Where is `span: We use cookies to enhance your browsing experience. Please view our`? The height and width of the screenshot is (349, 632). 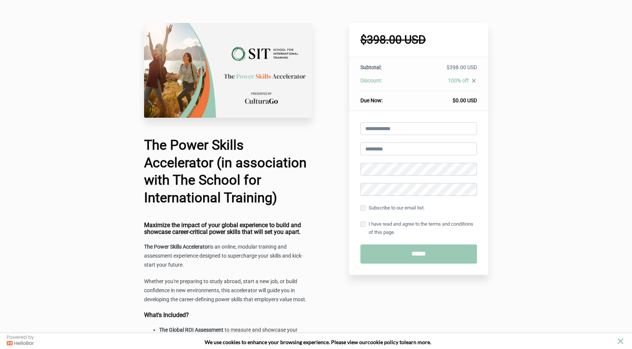 span: We use cookies to enhance your browsing experience. Please view our is located at coordinates (286, 342).